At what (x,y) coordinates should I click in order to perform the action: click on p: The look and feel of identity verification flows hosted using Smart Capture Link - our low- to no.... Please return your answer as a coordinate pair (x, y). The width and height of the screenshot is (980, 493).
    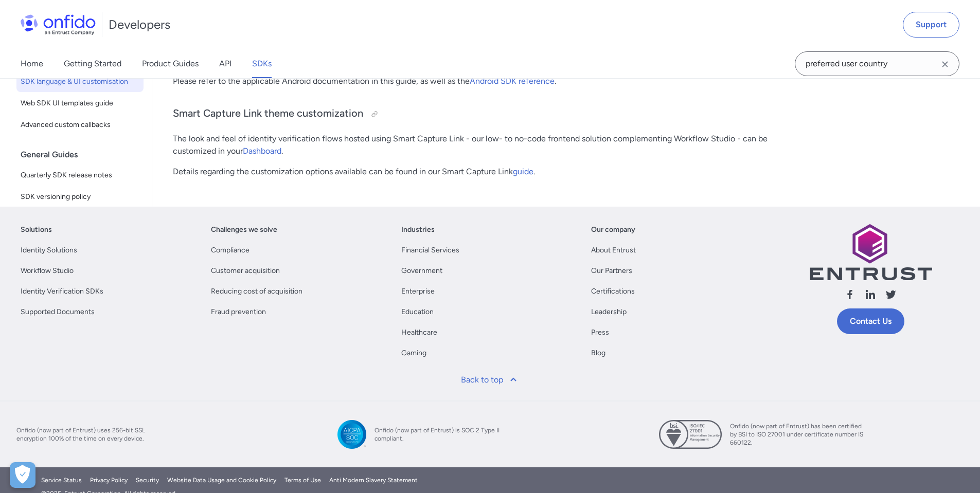
    Looking at the image, I should click on (489, 145).